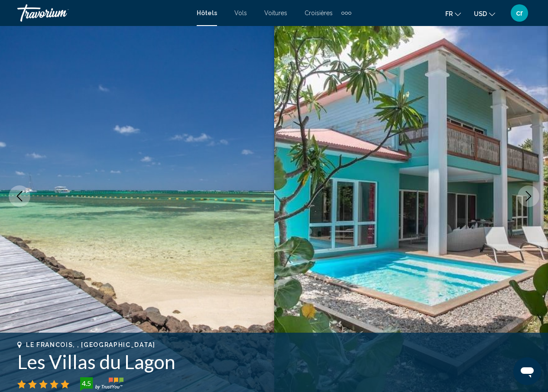 This screenshot has height=392, width=548. What do you see at coordinates (346, 13) in the screenshot?
I see `button: Extra navigation items` at bounding box center [346, 13].